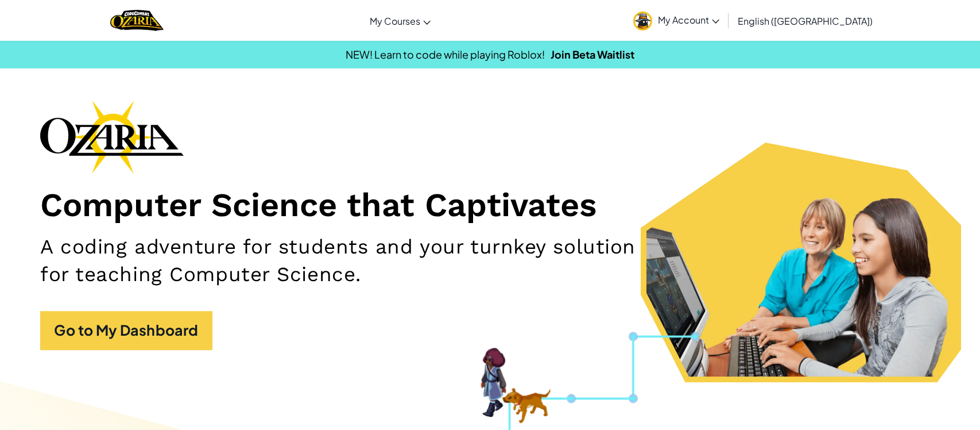  What do you see at coordinates (593, 54) in the screenshot?
I see `a: Join Beta Waitlist` at bounding box center [593, 54].